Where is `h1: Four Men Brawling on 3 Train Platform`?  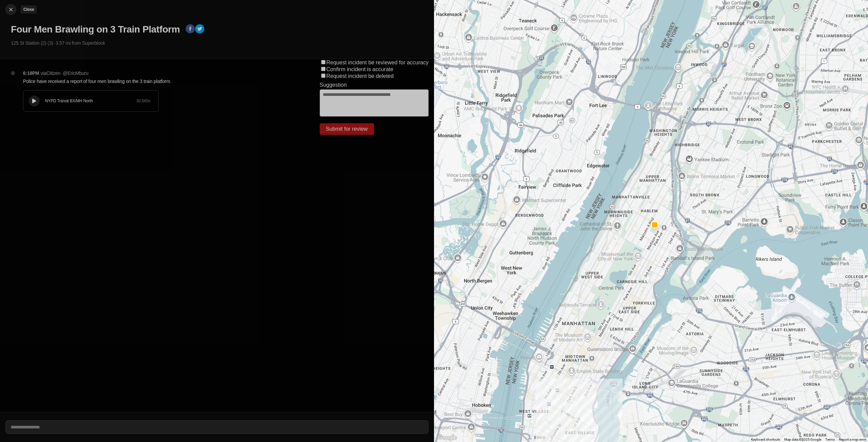 h1: Four Men Brawling on 3 Train Platform is located at coordinates (95, 29).